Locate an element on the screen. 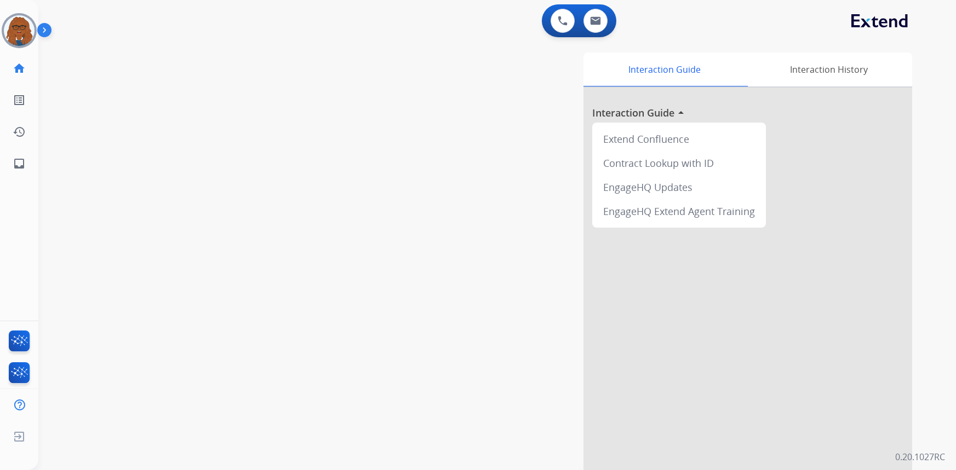  mat-icon: home is located at coordinates (19, 68).